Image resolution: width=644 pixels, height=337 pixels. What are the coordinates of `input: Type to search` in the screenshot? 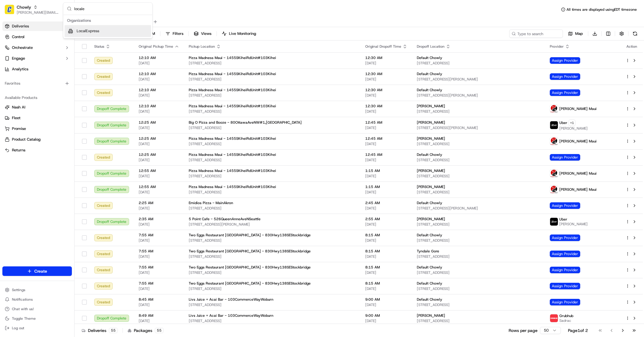 It's located at (536, 34).